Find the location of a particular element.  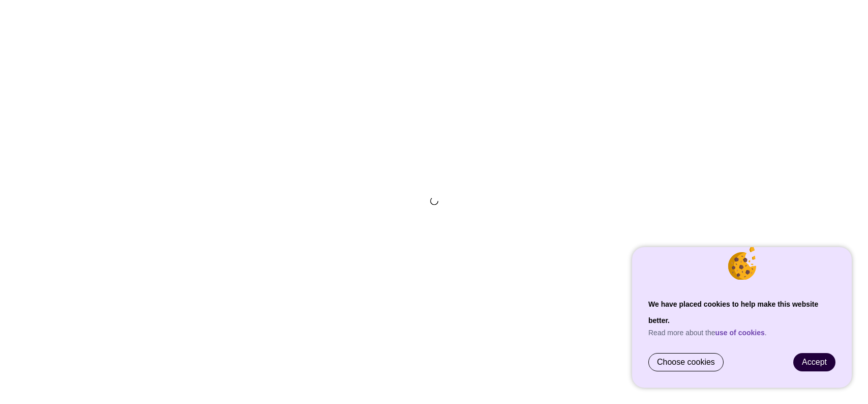

a: Accept is located at coordinates (814, 362).